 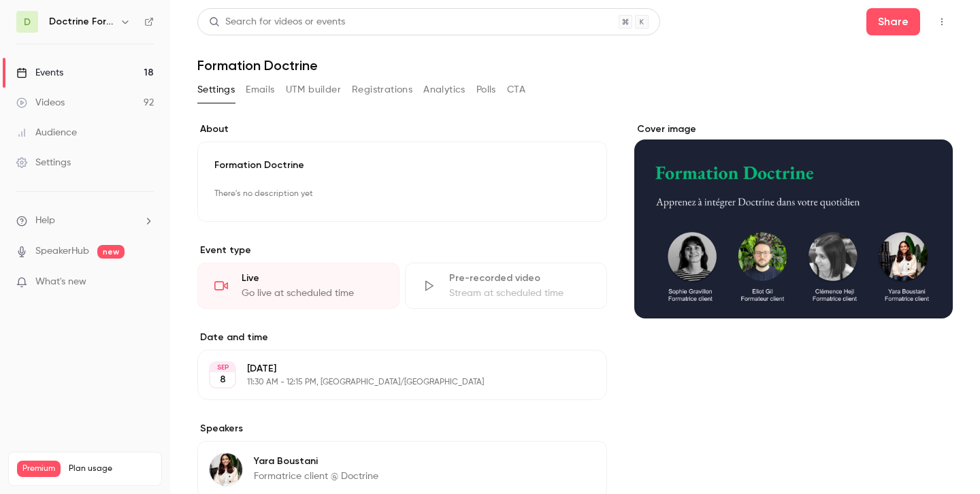 I want to click on div: Videos, so click(x=40, y=103).